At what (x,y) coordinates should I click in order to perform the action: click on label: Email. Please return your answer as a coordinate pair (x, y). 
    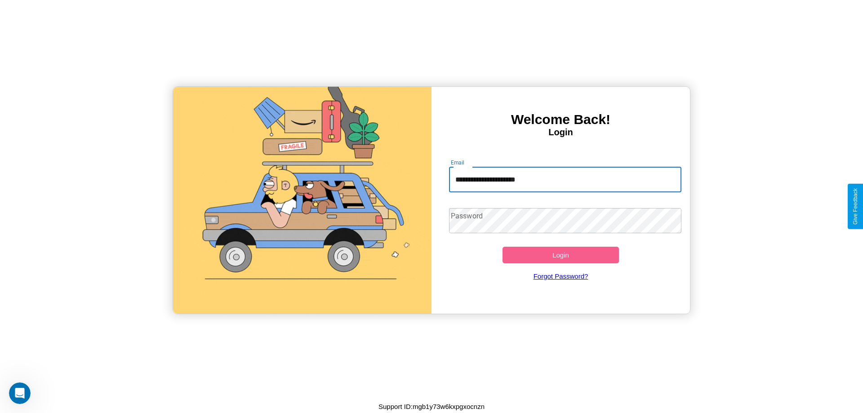
    Looking at the image, I should click on (458, 162).